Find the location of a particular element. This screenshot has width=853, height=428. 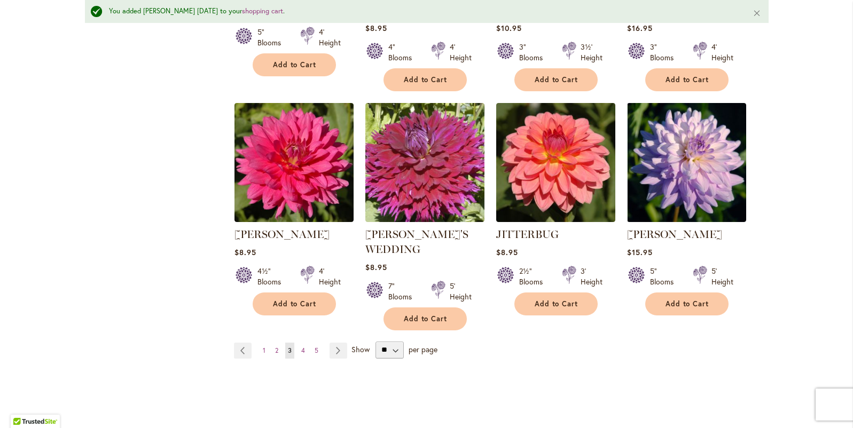

a: 4 is located at coordinates (303, 351).